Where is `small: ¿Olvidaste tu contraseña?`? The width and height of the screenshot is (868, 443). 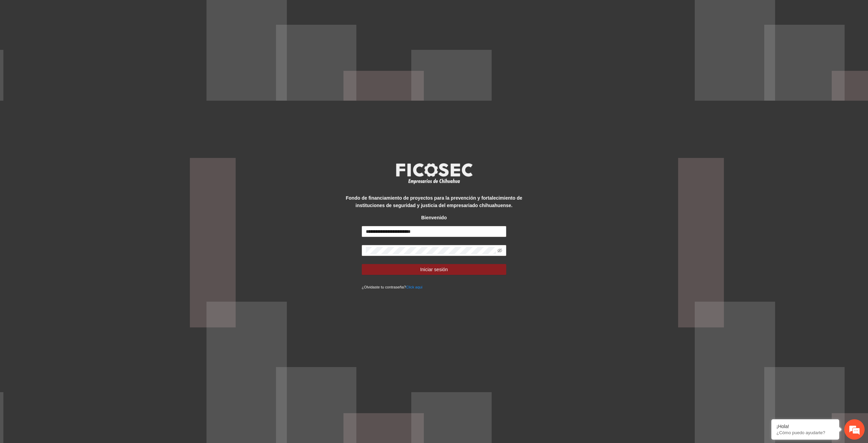
small: ¿Olvidaste tu contraseña? is located at coordinates (392, 287).